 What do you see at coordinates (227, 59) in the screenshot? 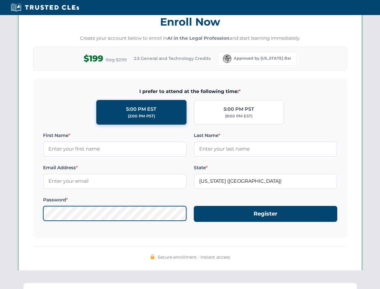
I see `img: Florida Bar` at bounding box center [227, 59].